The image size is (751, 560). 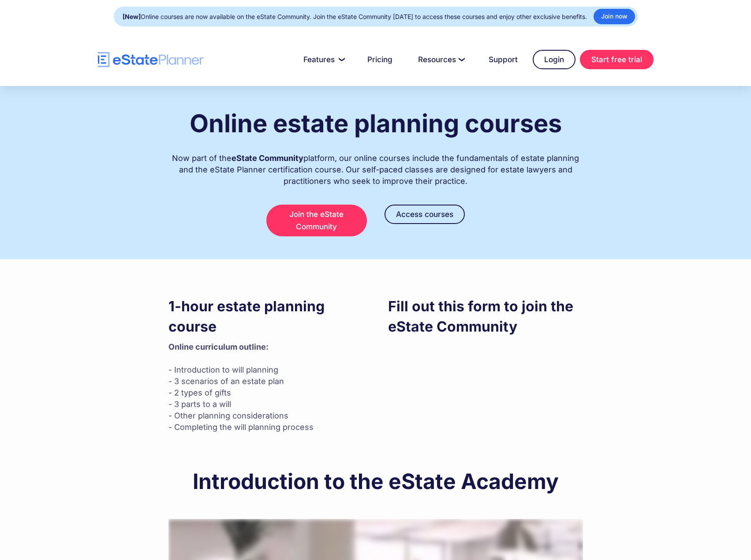 What do you see at coordinates (322, 60) in the screenshot?
I see `a: Features` at bounding box center [322, 60].